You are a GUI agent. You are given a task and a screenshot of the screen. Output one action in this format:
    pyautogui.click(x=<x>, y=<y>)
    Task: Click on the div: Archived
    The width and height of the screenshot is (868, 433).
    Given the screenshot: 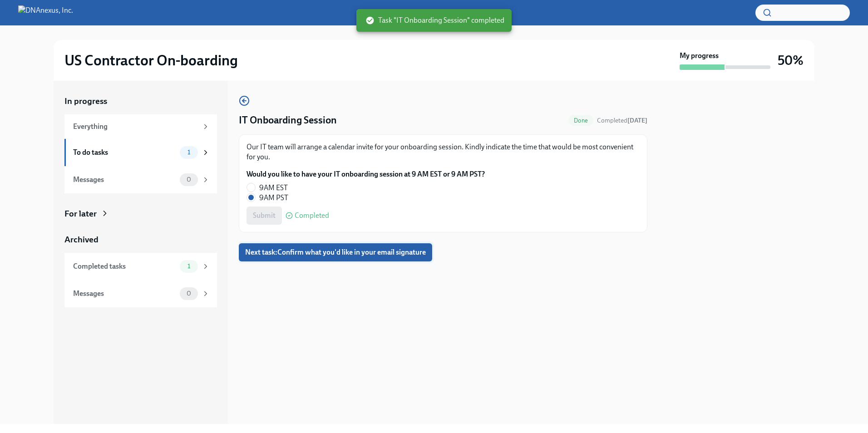 What is the action you would take?
    pyautogui.click(x=141, y=240)
    